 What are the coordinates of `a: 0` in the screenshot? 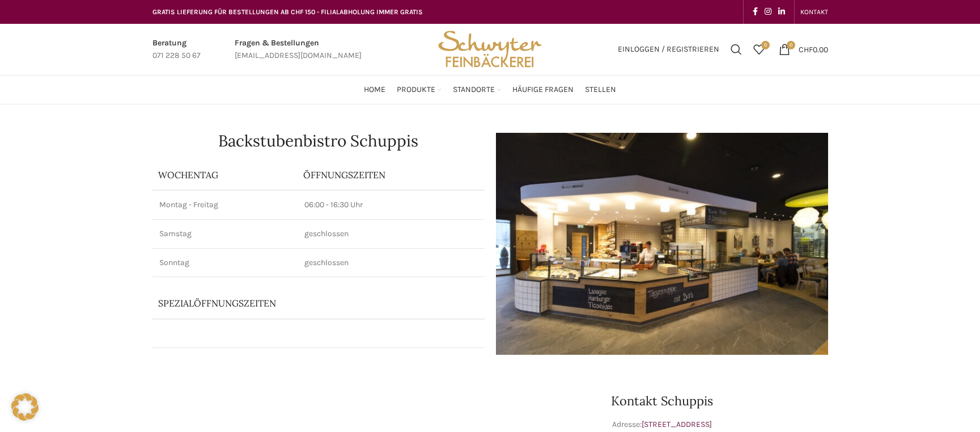 It's located at (759, 50).